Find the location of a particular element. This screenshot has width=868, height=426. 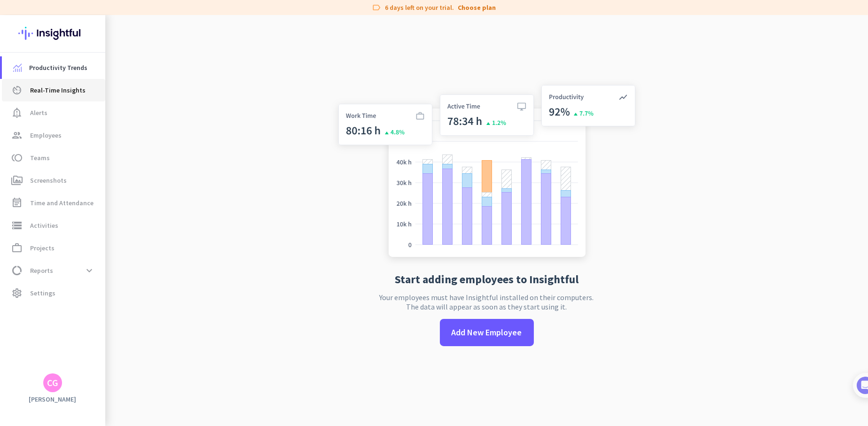

span: Alerts is located at coordinates (38, 113).